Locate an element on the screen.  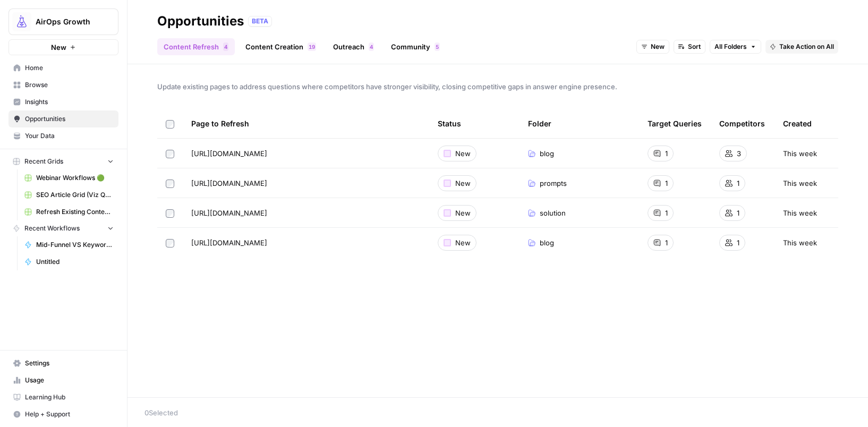
div: 19 is located at coordinates (312, 47).